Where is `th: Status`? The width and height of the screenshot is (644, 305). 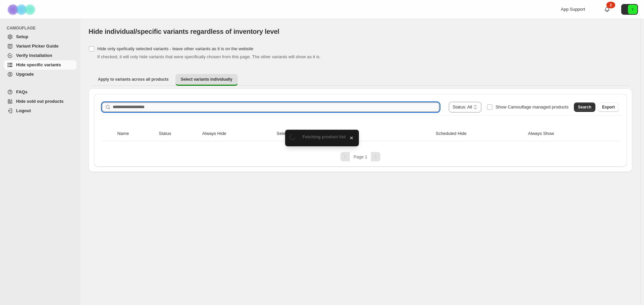
th: Status is located at coordinates (178, 134).